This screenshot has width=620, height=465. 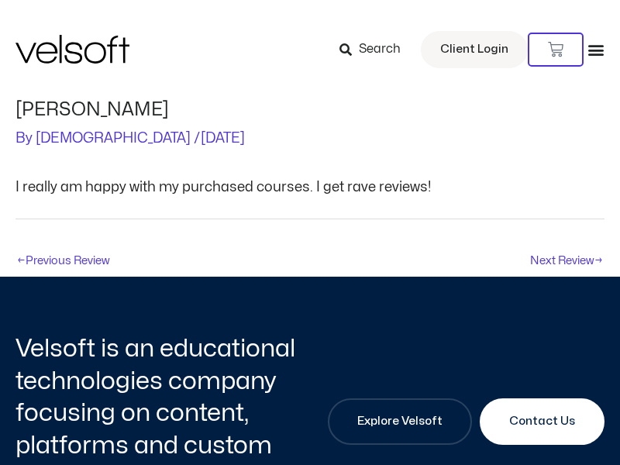 What do you see at coordinates (400, 421) in the screenshot?
I see `a: Explore Velsoft` at bounding box center [400, 421].